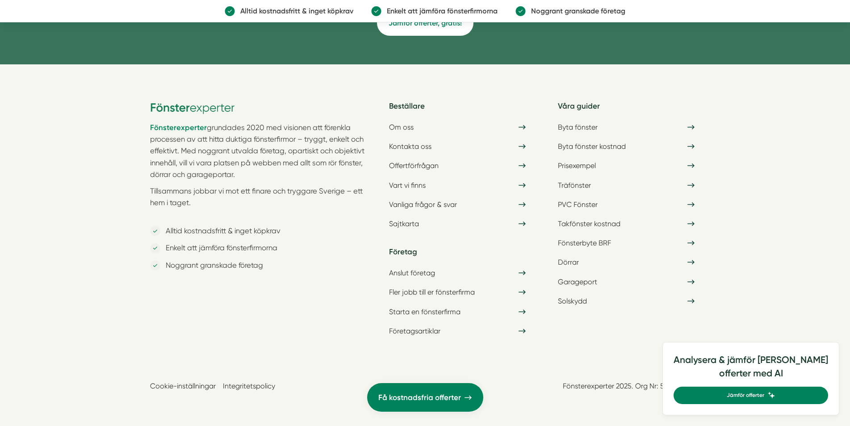 The width and height of the screenshot is (850, 426). What do you see at coordinates (457, 272) in the screenshot?
I see `a: Anslut företag` at bounding box center [457, 272].